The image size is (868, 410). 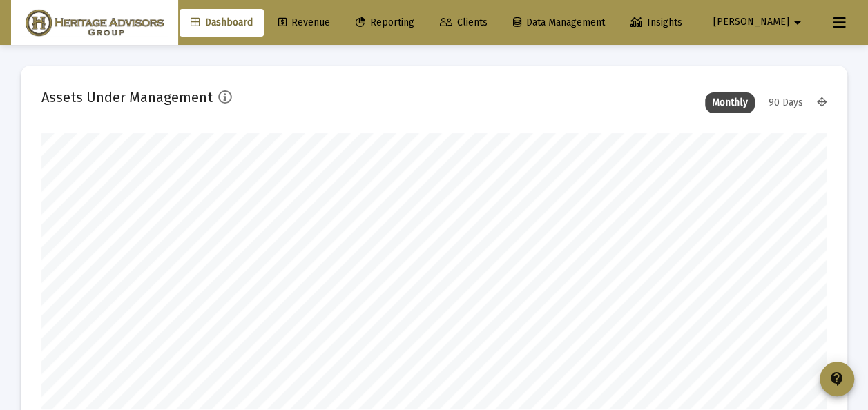 What do you see at coordinates (786, 102) in the screenshot?
I see `div: 90 Days` at bounding box center [786, 102].